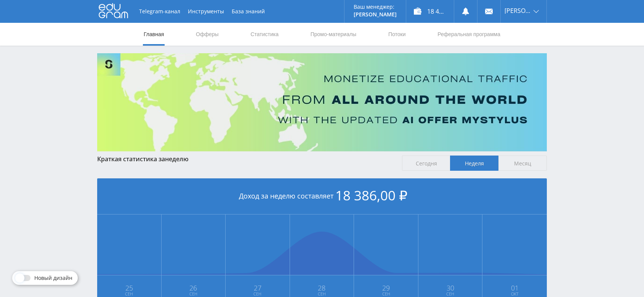 The width and height of the screenshot is (644, 297). I want to click on span: Сегодня, so click(426, 163).